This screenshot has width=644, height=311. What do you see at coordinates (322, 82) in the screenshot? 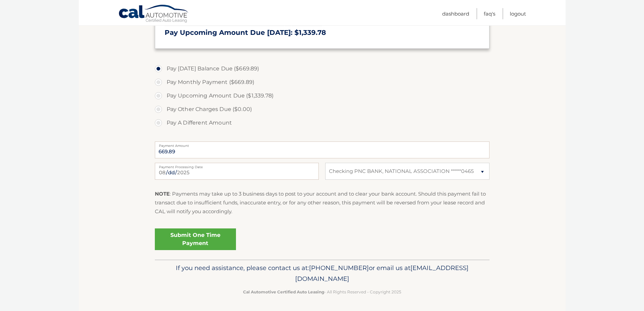
I see `label: Pay Monthly Payment ($669.89)` at bounding box center [322, 82].